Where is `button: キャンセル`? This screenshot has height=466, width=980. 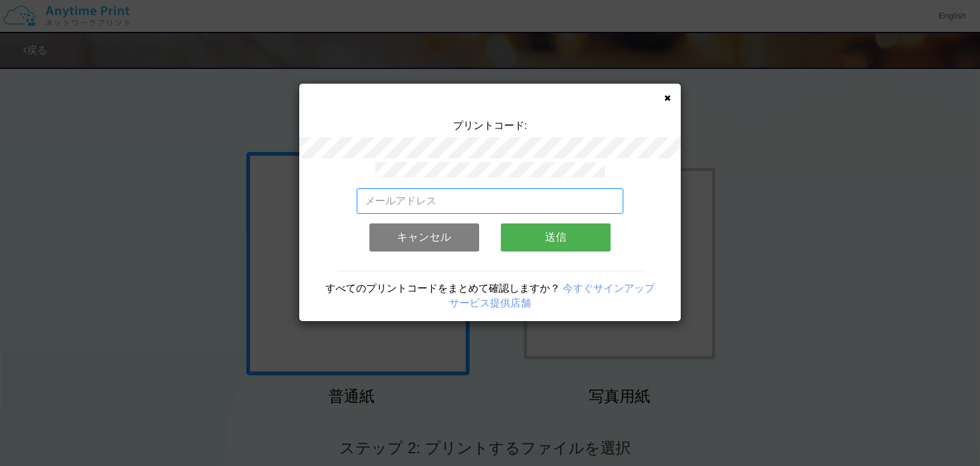
button: キャンセル is located at coordinates (424, 237).